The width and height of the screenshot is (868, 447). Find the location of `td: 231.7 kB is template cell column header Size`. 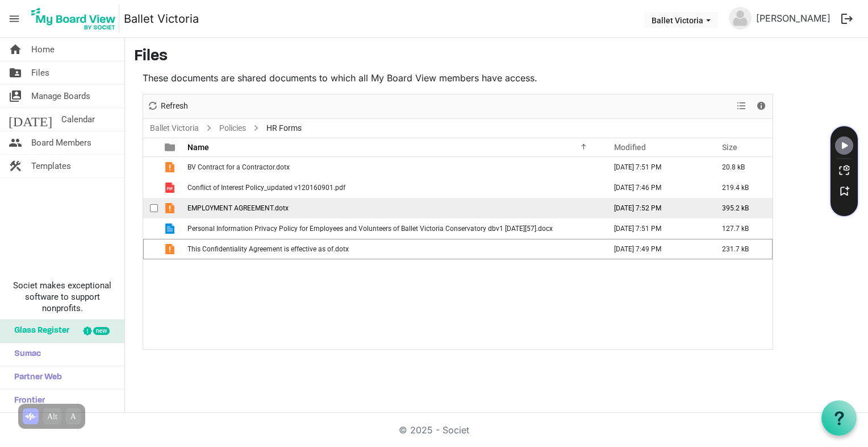

td: 231.7 kB is template cell column header Size is located at coordinates (742, 249).